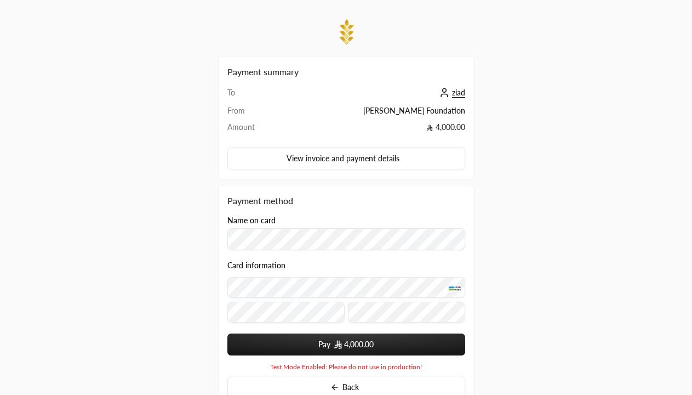 The image size is (692, 395). I want to click on span: 4,000.00, so click(359, 344).